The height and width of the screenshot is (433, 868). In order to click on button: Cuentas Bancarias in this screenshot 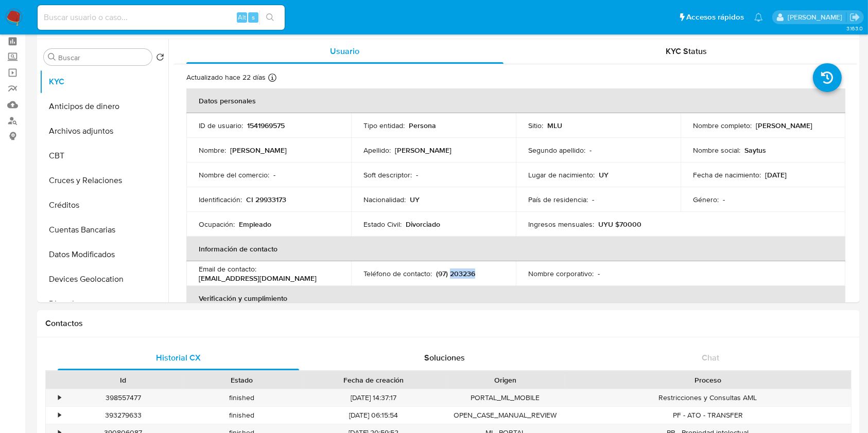, I will do `click(104, 230)`.